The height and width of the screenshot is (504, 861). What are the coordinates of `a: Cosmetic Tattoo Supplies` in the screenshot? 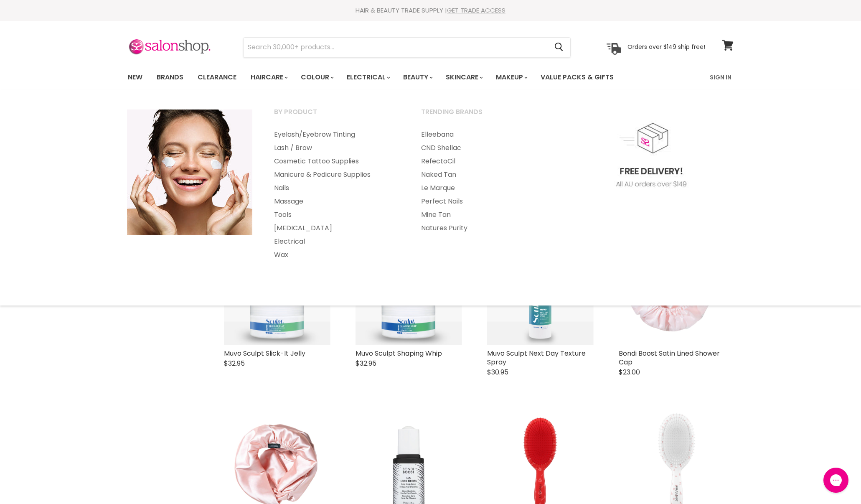 It's located at (337, 161).